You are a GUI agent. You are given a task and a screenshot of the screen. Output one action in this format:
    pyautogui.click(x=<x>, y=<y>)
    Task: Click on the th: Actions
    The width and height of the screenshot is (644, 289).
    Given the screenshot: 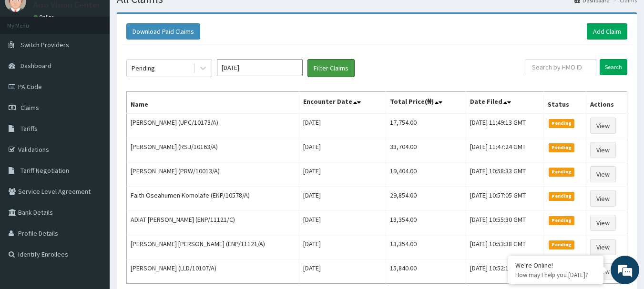 What is the action you would take?
    pyautogui.click(x=606, y=103)
    